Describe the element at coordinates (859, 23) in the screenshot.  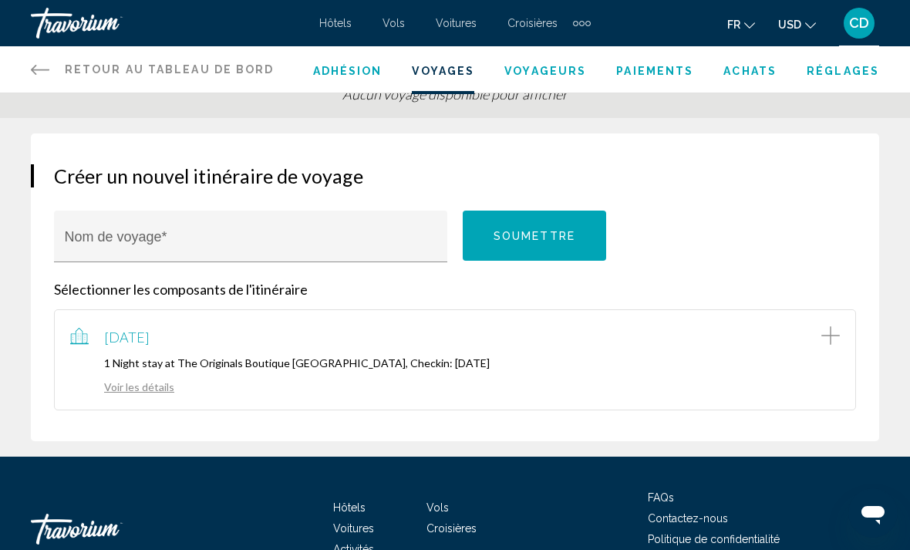
I see `button: User Menu` at that location.